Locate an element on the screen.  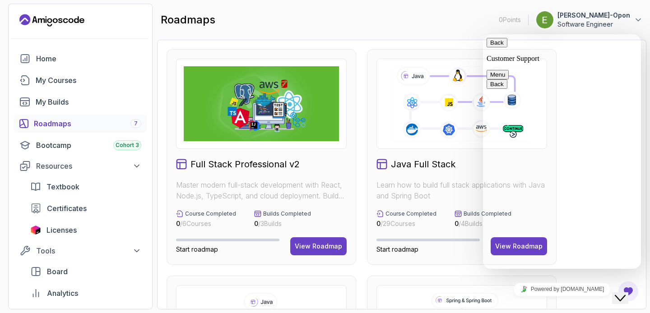
button: View Roadmap is located at coordinates (318, 246).